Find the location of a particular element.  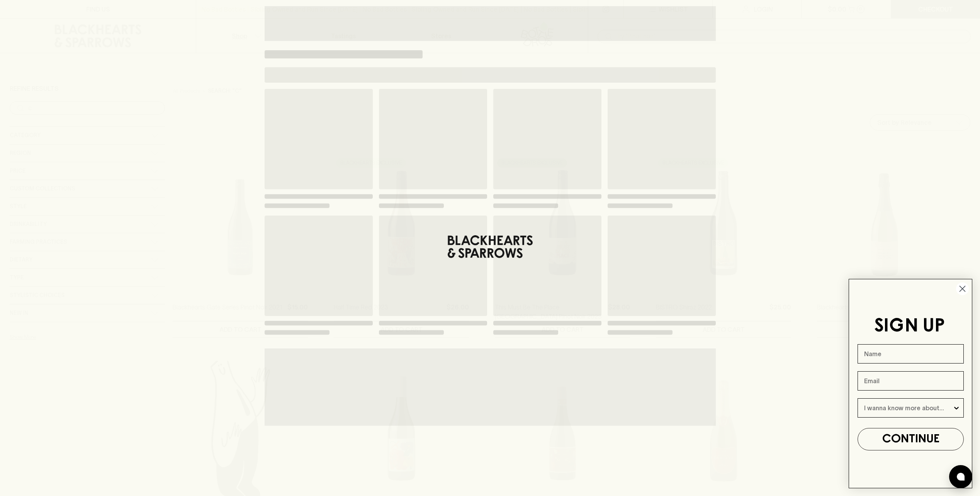

div: FLYOUT Form is located at coordinates (911, 384).